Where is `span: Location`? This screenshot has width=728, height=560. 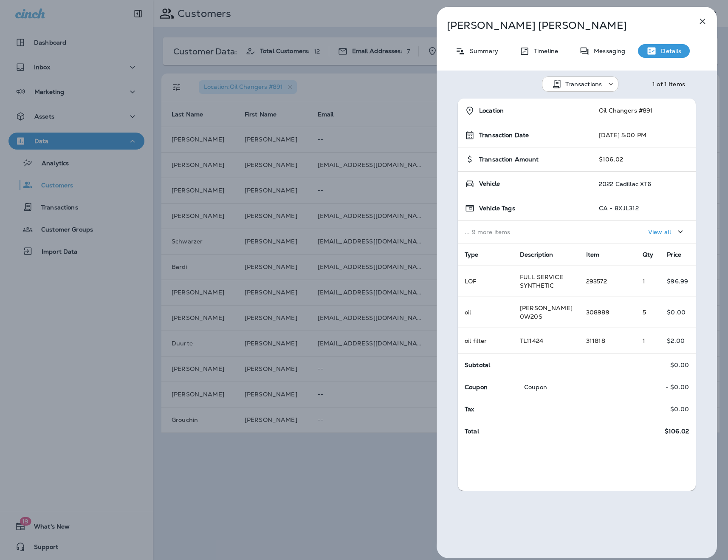 span: Location is located at coordinates (491, 110).